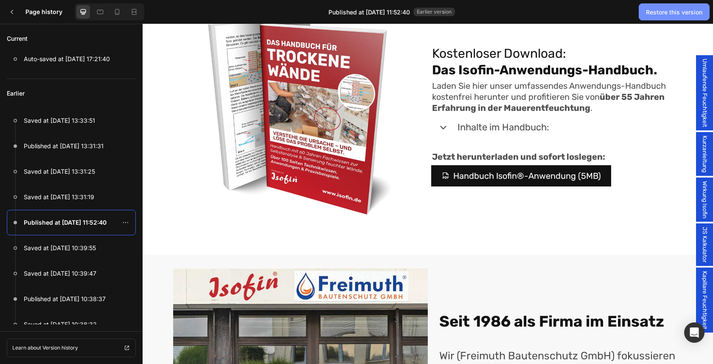 Image resolution: width=713 pixels, height=364 pixels. I want to click on strong: Qualität & Wirkung mehrfach bestätigt:, so click(96, 281).